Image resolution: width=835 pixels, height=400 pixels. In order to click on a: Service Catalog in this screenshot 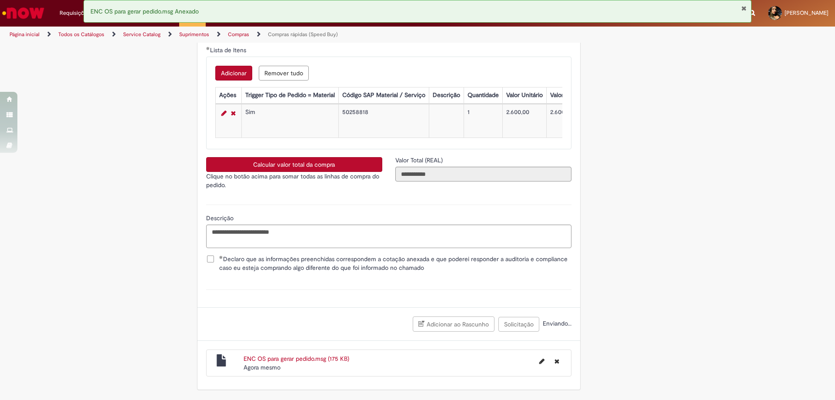, I will do `click(142, 34)`.